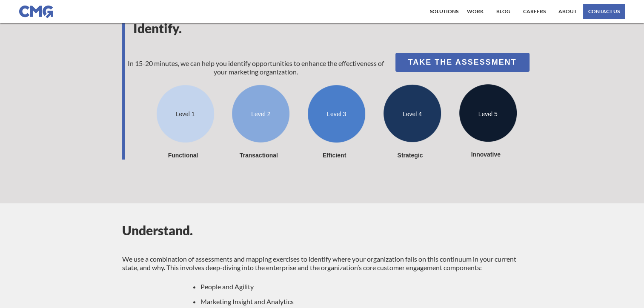 The height and width of the screenshot is (308, 644). Describe the element at coordinates (503, 11) in the screenshot. I see `a: BLOG` at that location.